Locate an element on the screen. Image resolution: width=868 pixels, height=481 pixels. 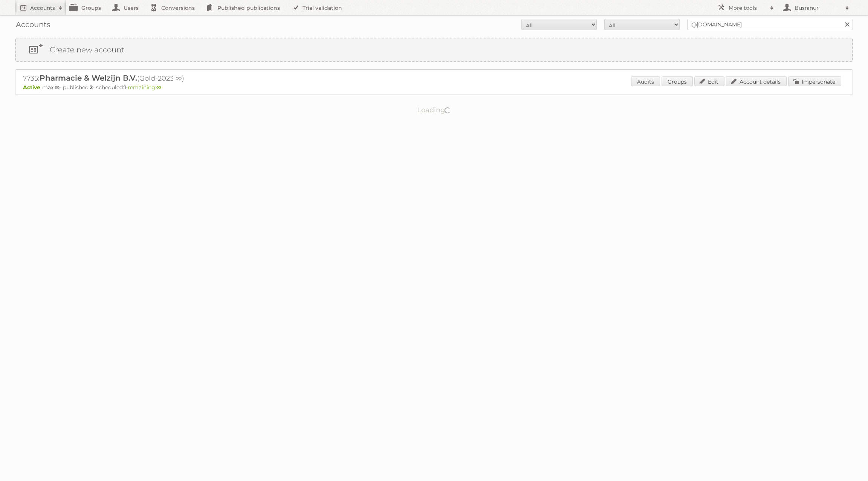
strong: 1 is located at coordinates (125, 87).